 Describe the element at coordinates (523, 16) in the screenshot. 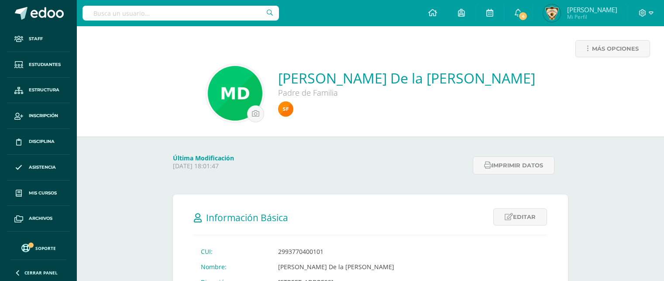

I see `span: 4` at that location.